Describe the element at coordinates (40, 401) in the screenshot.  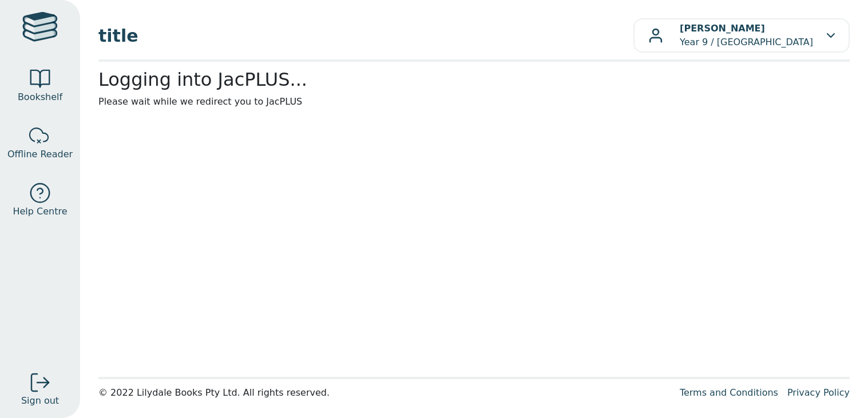
I see `span: Sign out` at that location.